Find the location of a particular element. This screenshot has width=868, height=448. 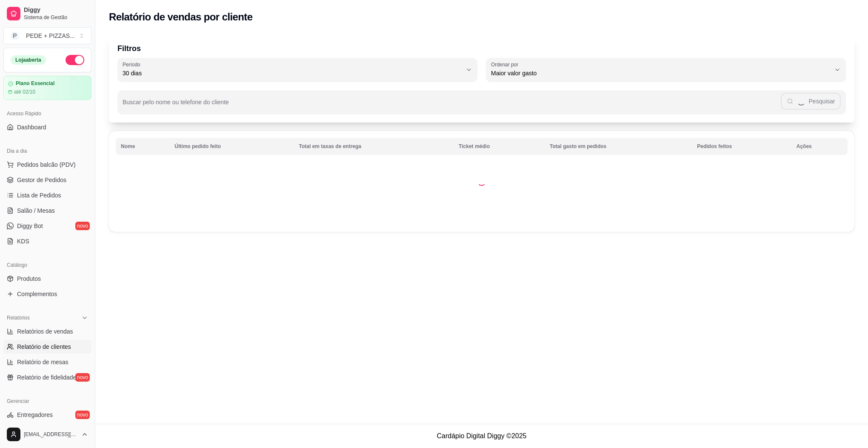

h2: Relatório de vendas por cliente is located at coordinates (181, 17).